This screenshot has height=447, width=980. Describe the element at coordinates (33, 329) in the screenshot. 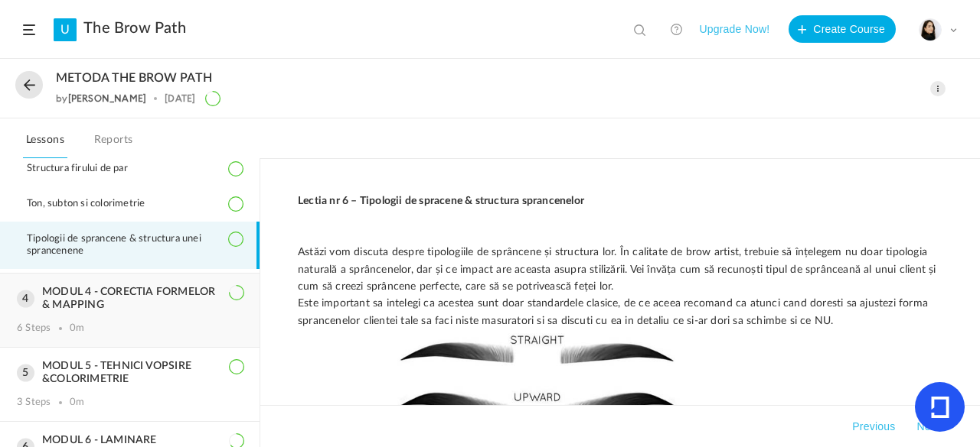

I see `div: 6 Steps` at that location.